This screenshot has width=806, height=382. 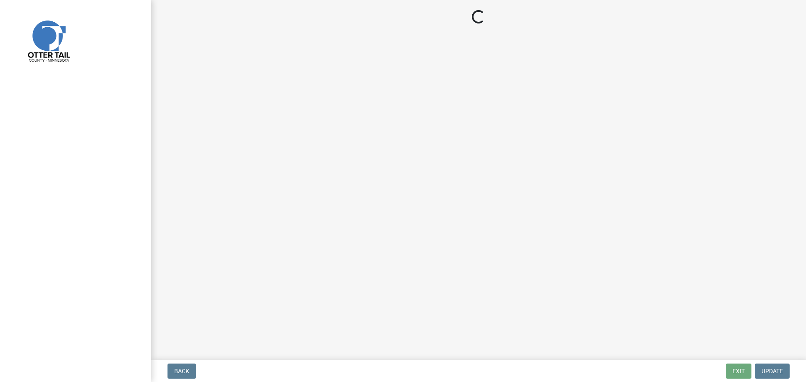 What do you see at coordinates (48, 40) in the screenshot?
I see `img: Otter Tail County, Minnesota` at bounding box center [48, 40].